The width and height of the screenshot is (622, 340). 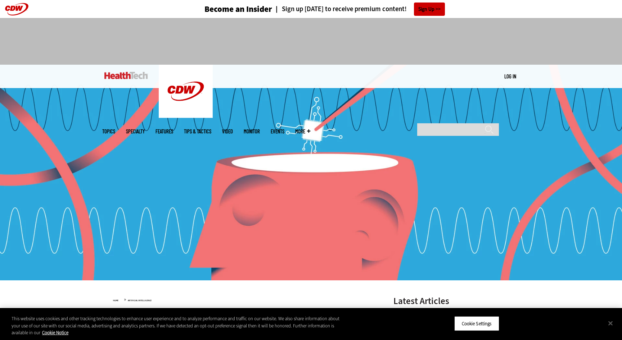 What do you see at coordinates (447, 301) in the screenshot?
I see `h3: Latest Articles` at bounding box center [447, 301].